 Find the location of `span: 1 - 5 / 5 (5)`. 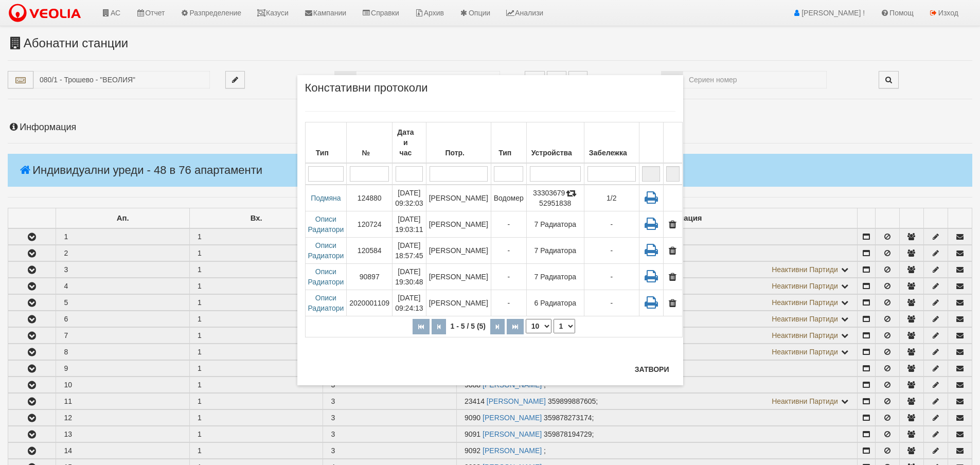

span: 1 - 5 / 5 (5) is located at coordinates (468, 326).